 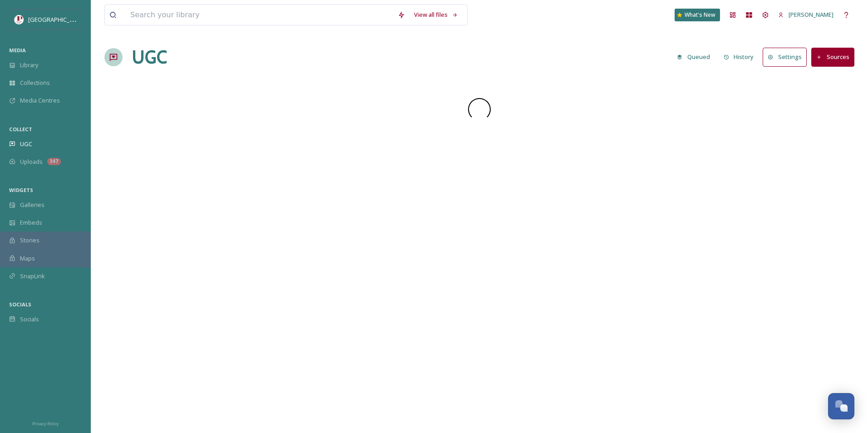 I want to click on span: Galleries, so click(x=32, y=205).